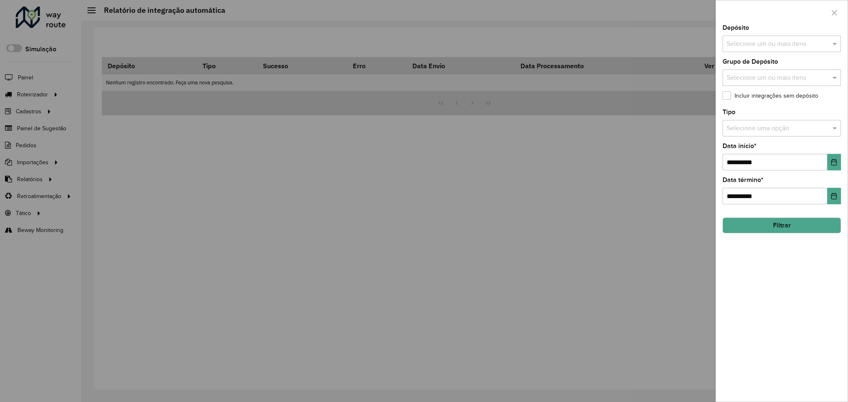  I want to click on label: Depósito, so click(736, 28).